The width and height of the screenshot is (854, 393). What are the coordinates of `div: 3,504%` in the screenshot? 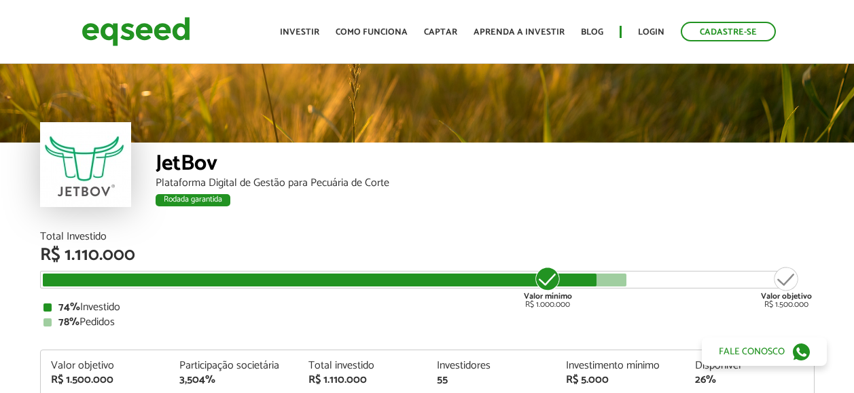 It's located at (234, 380).